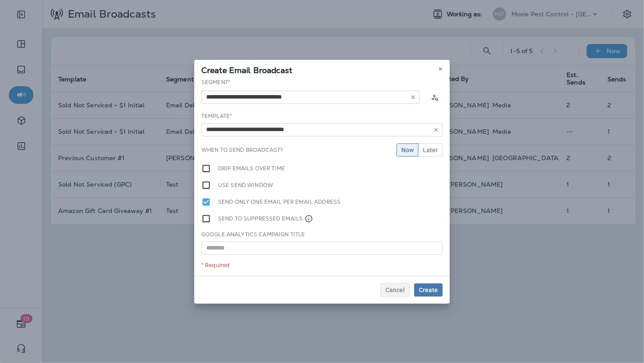 The height and width of the screenshot is (363, 644). Describe the element at coordinates (428, 290) in the screenshot. I see `button: Create` at that location.